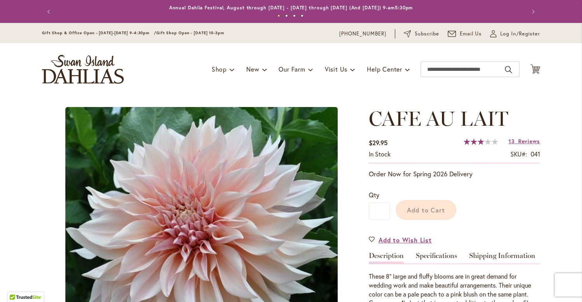 The height and width of the screenshot is (302, 582). I want to click on a: Description, so click(387, 258).